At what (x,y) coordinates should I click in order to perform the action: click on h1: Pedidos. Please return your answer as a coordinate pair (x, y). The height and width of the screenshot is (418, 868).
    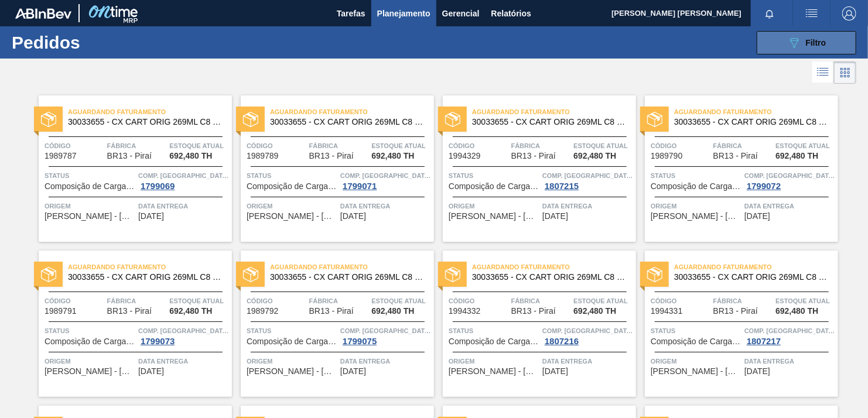
    Looking at the image, I should click on (95, 42).